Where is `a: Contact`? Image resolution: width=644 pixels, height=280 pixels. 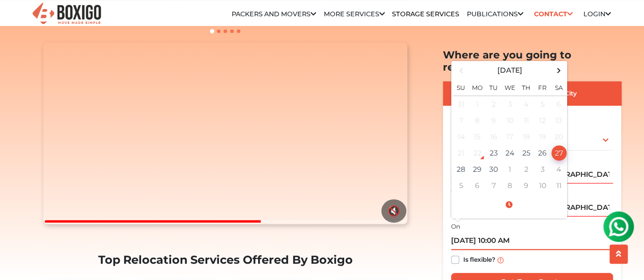 a: Contact is located at coordinates (553, 14).